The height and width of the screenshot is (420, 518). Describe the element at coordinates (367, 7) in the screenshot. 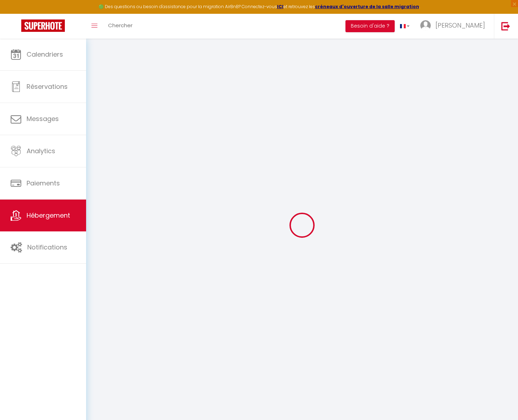

I see `strong: créneaux d'ouverture de la salle migration` at that location.